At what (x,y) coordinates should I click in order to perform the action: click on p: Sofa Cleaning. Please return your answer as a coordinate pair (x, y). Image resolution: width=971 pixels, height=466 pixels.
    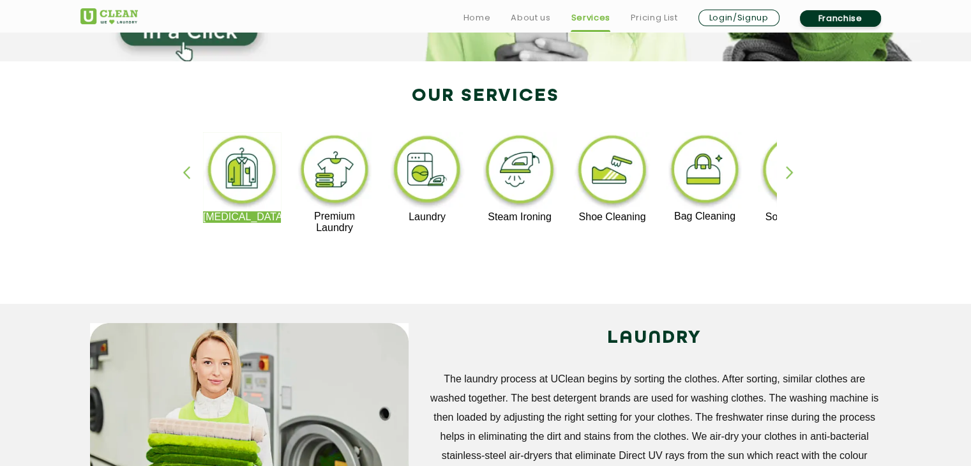
    Looking at the image, I should click on (797, 217).